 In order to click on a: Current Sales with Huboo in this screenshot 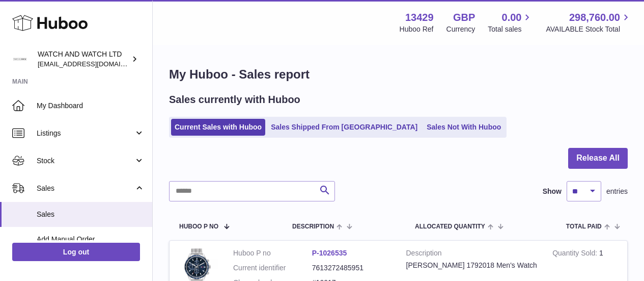, I will do `click(218, 127)`.